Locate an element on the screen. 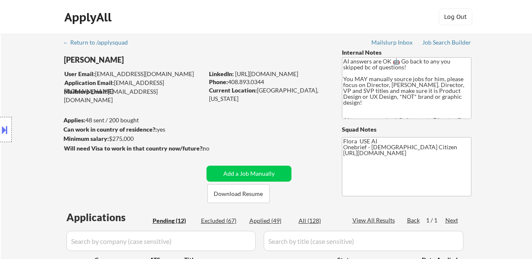 The image size is (532, 259). strong: Phone: is located at coordinates (218, 82).